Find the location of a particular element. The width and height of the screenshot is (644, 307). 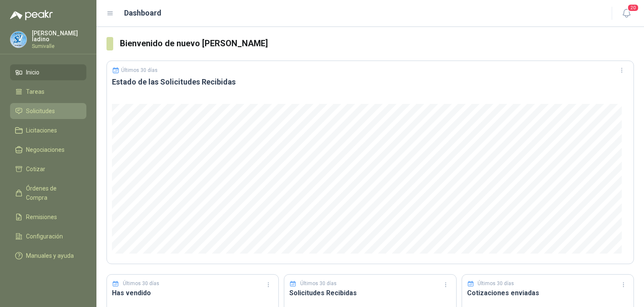

span: Órdenes de Compra is located at coordinates (52, 193).